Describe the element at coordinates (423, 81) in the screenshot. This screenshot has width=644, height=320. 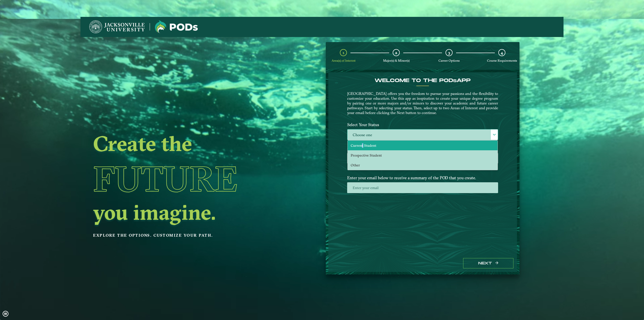
I see `h4: Welcome to the POD app` at that location.